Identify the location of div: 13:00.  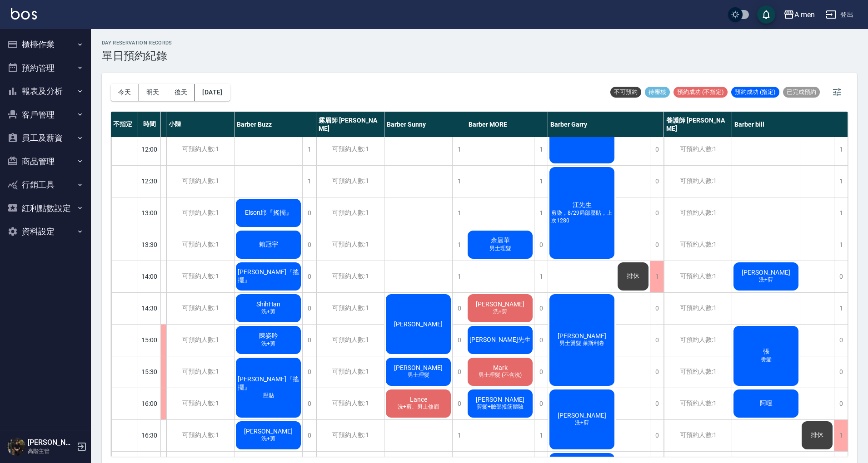
(149, 213).